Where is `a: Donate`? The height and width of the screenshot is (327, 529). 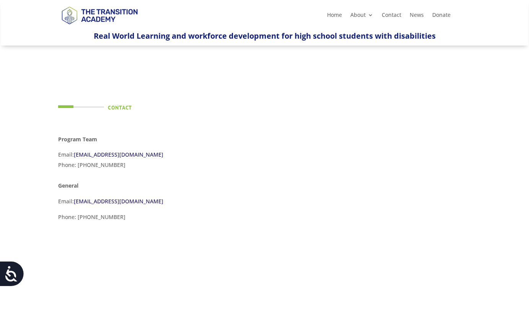
a: Donate is located at coordinates (442, 16).